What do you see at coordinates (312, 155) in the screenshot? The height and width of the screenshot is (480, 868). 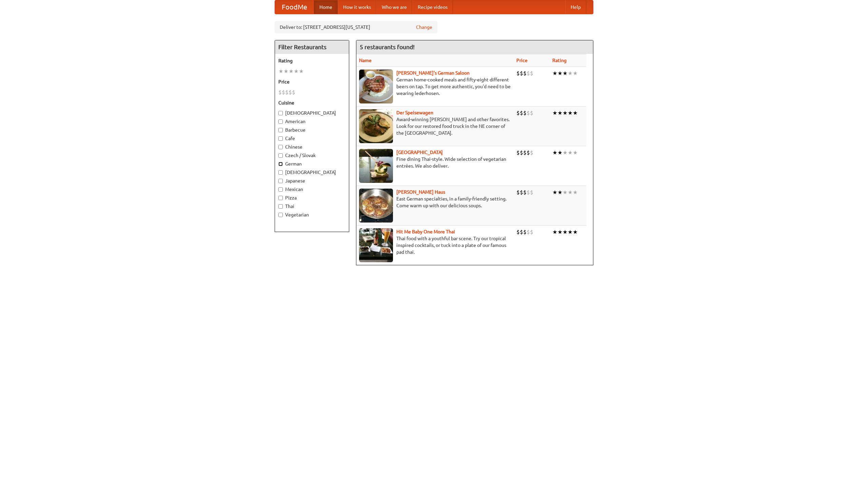 I see `label: Czech / Slovak` at bounding box center [312, 155].